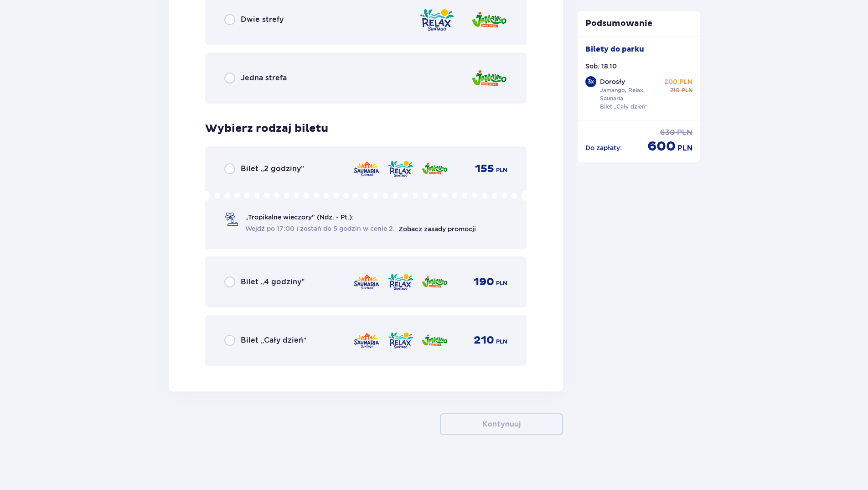 This screenshot has width=868, height=490. What do you see at coordinates (662, 146) in the screenshot?
I see `span: 600` at bounding box center [662, 146].